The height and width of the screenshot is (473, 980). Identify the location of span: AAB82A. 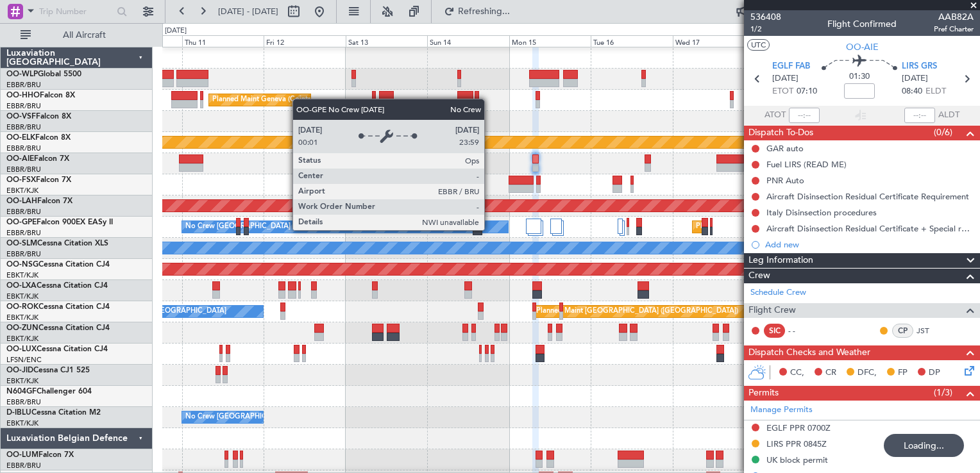
(953, 16).